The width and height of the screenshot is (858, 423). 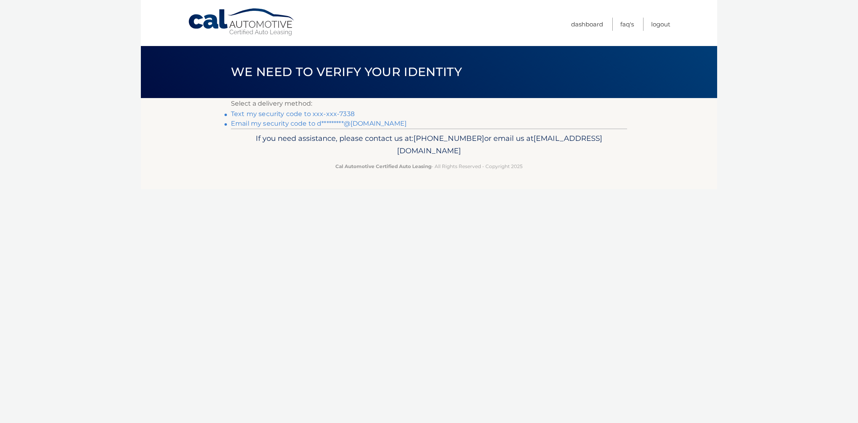 What do you see at coordinates (429, 145) in the screenshot?
I see `p: If you need assistance, please contact us at: or email us at` at bounding box center [429, 145].